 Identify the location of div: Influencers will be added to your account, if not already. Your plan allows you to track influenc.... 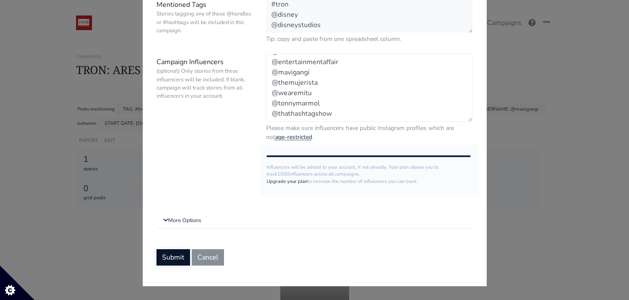
(369, 170).